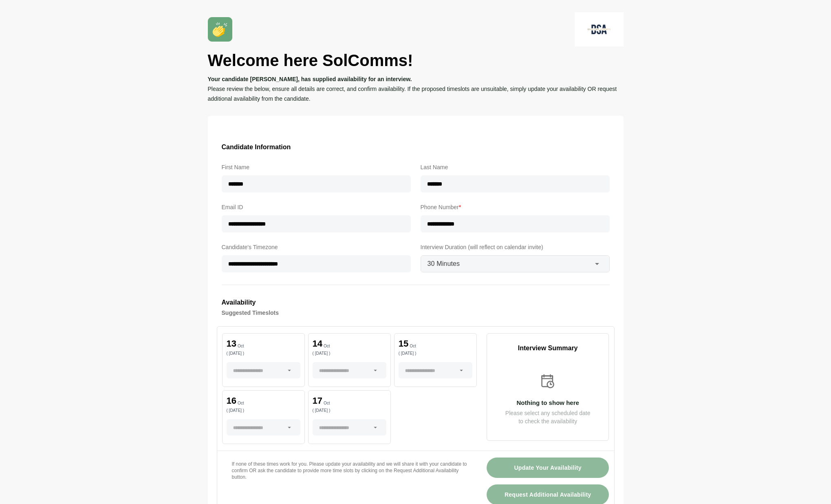 This screenshot has height=504, width=831. What do you see at coordinates (515, 207) in the screenshot?
I see `label: Phone Number` at bounding box center [515, 207].